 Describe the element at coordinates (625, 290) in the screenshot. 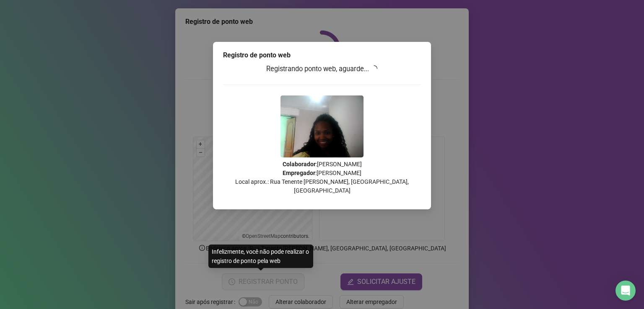

I see `div: Open Intercom Messenger` at that location.